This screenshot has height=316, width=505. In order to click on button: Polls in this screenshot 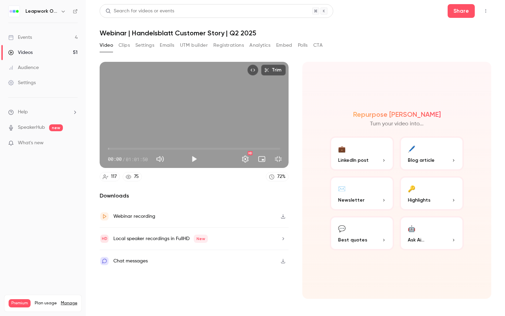, I will do `click(302, 45)`.